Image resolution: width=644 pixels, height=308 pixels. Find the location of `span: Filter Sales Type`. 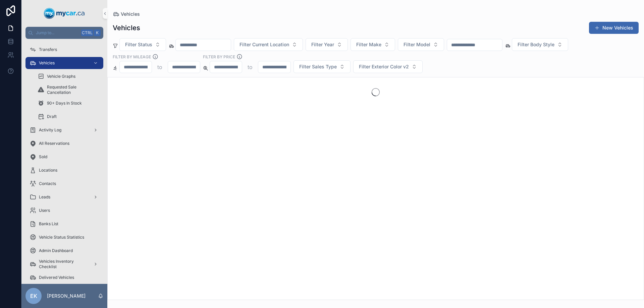

span: Filter Sales Type is located at coordinates (318, 67).